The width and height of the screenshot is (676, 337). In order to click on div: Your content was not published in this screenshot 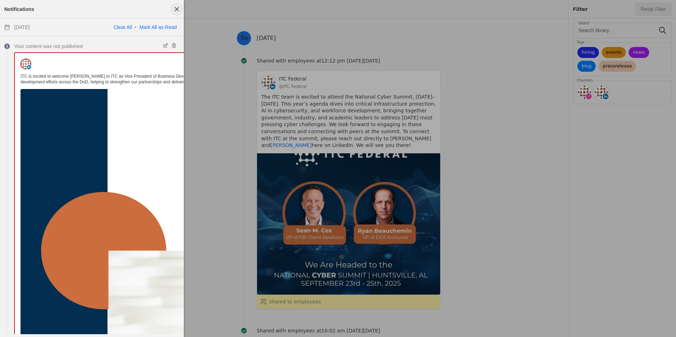, I will do `click(48, 46)`.